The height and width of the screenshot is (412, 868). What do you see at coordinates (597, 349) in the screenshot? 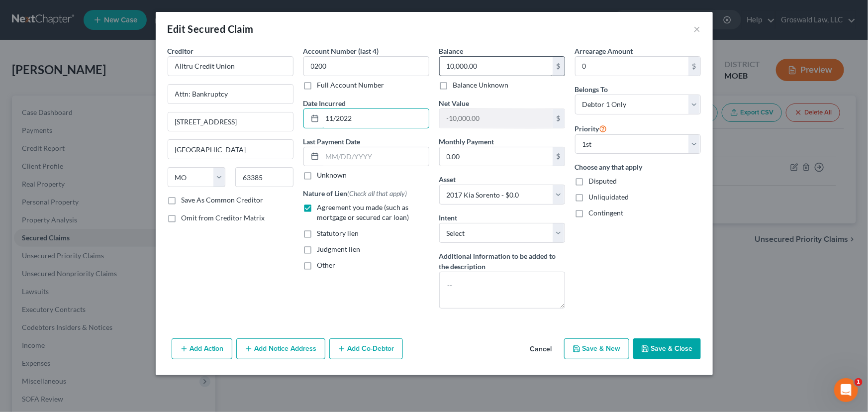
I see `button: Save & New` at bounding box center [597, 349].